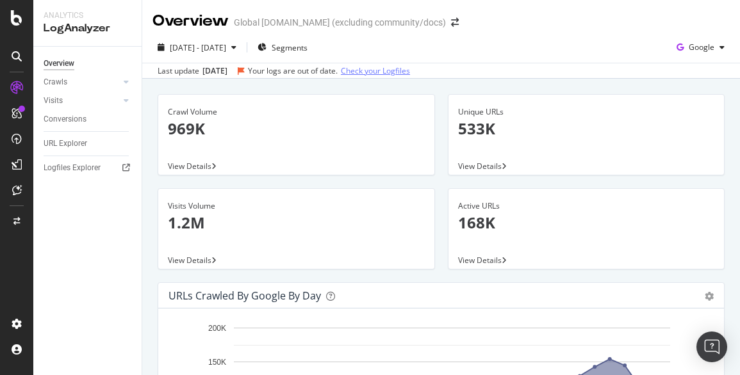 The height and width of the screenshot is (375, 740). I want to click on div: Your logs are out of date., so click(293, 71).